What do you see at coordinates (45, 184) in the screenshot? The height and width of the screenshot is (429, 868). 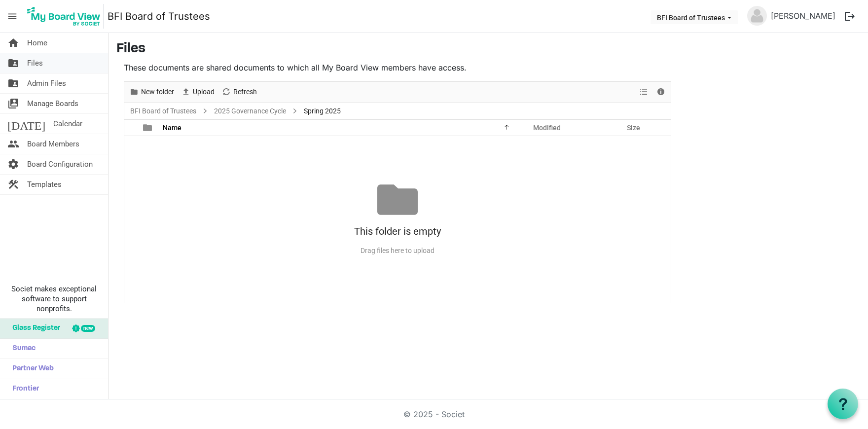 I see `span: Templates` at bounding box center [45, 184].